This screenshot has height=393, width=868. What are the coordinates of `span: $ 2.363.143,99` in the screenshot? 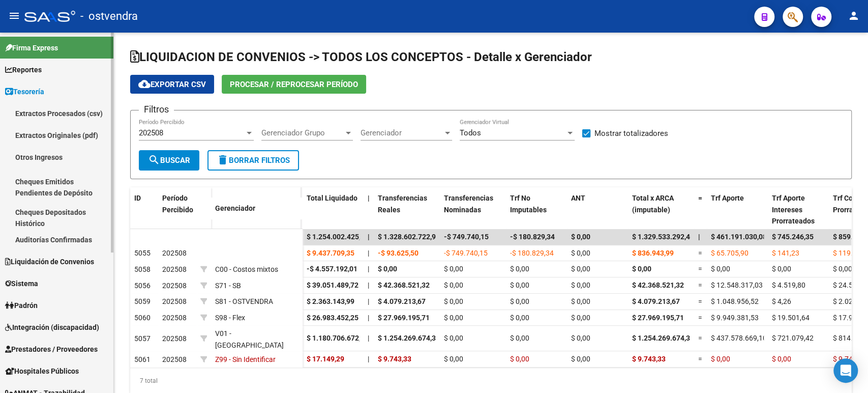 It's located at (330, 301).